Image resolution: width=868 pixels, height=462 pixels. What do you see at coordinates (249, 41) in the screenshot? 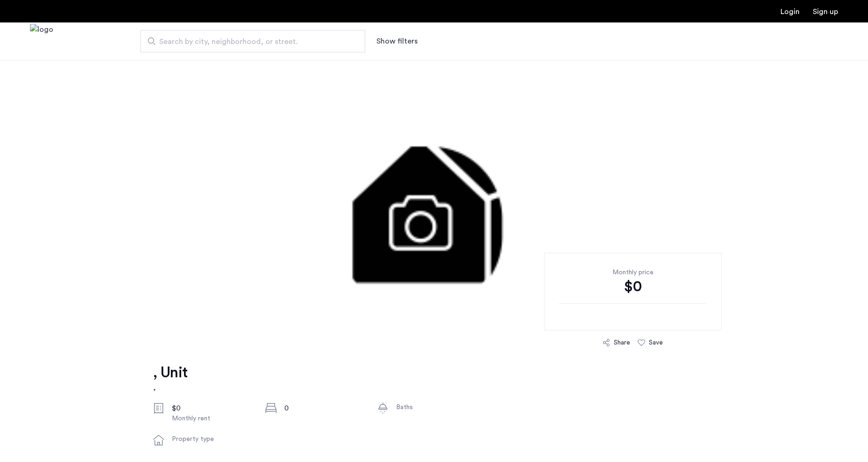
I see `span: Search by city, neighborhood, or street.` at bounding box center [249, 41].